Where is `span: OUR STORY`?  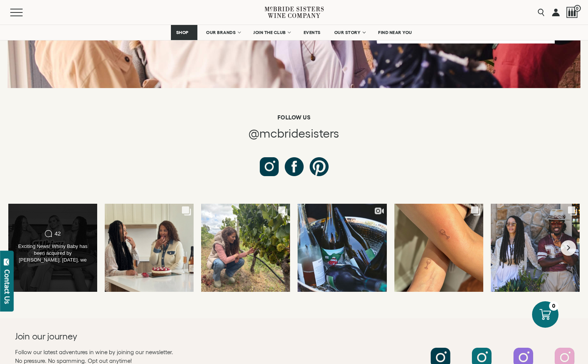
span: OUR STORY is located at coordinates (347, 33).